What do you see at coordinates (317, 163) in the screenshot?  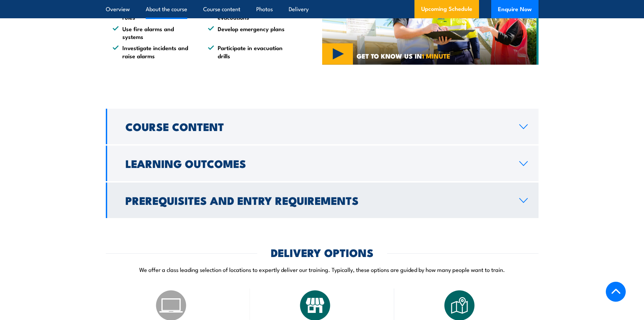 I see `h2: Learning Outcomes` at bounding box center [317, 163].